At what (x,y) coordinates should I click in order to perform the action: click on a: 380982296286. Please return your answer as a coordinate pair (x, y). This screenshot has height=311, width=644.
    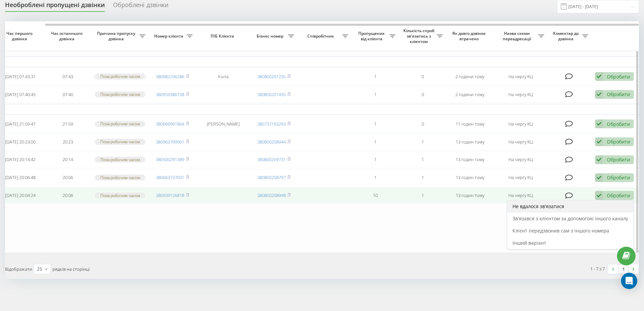
    Looking at the image, I should click on (170, 76).